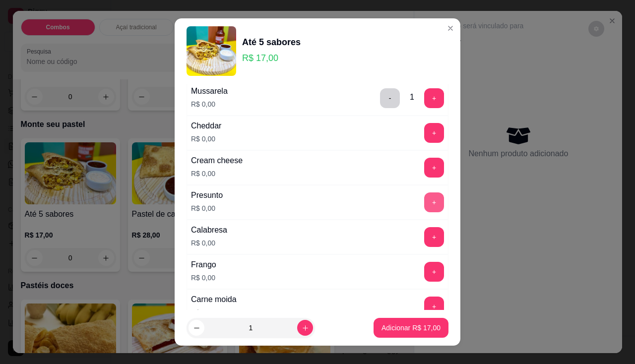 Image resolution: width=635 pixels, height=364 pixels. Describe the element at coordinates (211, 51) in the screenshot. I see `img: product-image` at that location.